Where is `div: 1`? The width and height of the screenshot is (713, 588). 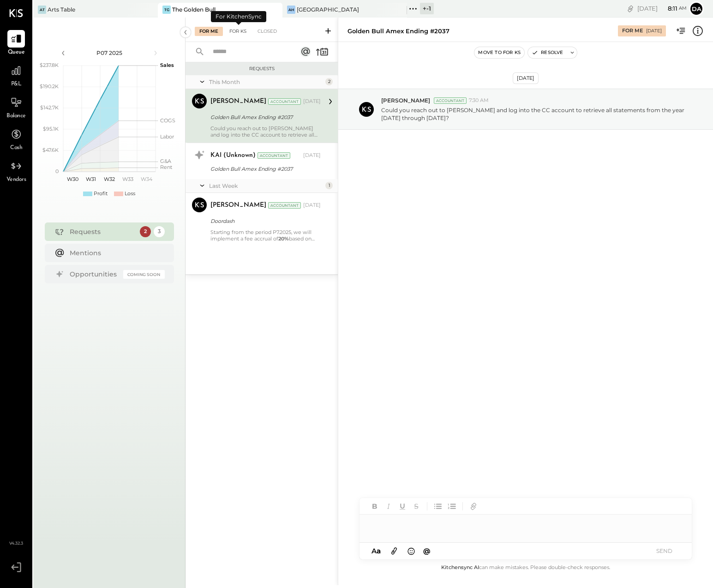 div: 1 is located at coordinates (329, 186).